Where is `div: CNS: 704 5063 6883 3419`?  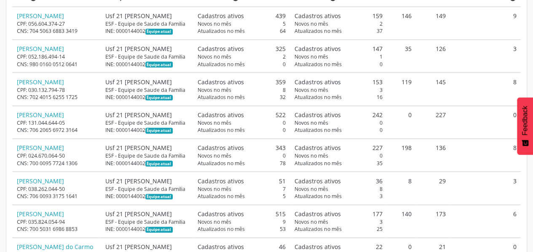 div: CNS: 704 5063 6883 3419 is located at coordinates (56, 31).